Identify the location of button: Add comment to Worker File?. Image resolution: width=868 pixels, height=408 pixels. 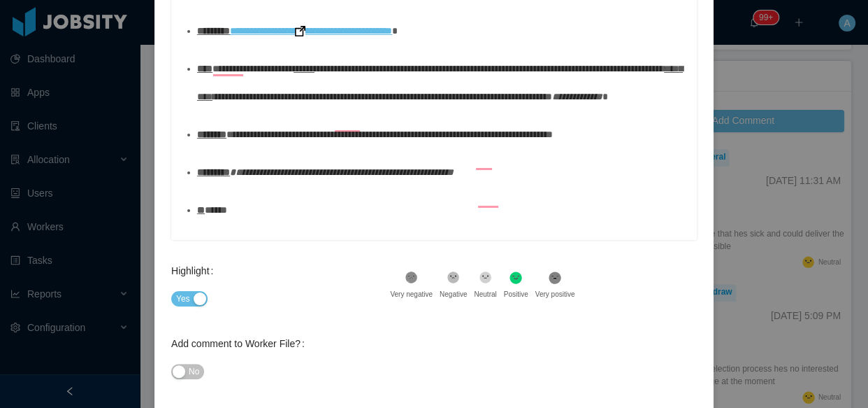
(187, 372).